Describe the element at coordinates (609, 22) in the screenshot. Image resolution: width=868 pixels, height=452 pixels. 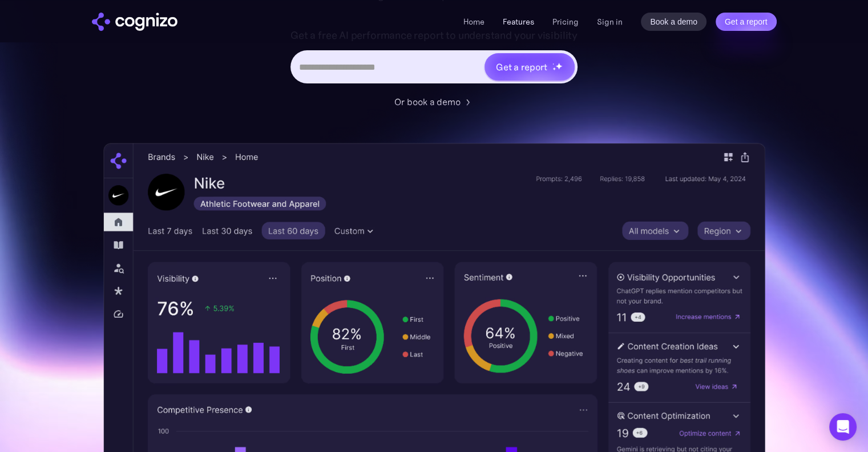
I see `a: Sign in` at that location.